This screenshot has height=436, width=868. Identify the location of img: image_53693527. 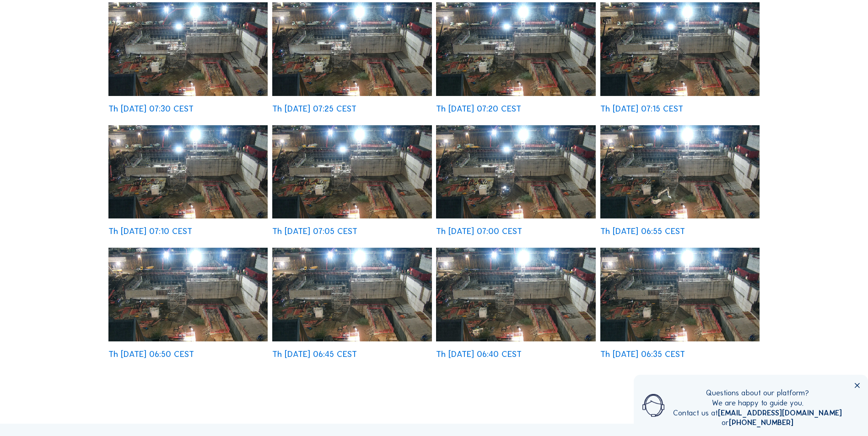
(352, 49).